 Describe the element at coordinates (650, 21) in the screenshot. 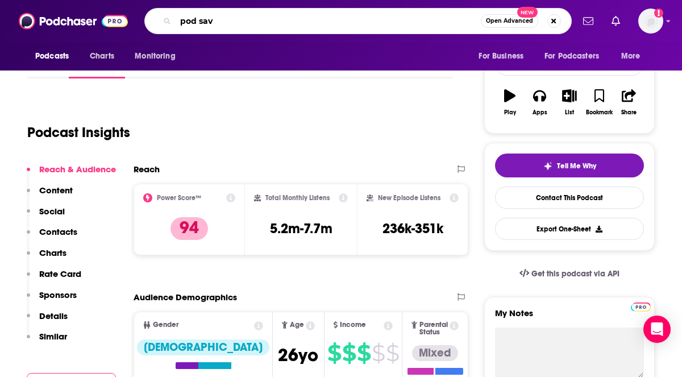

I see `button: Show profile menu` at that location.